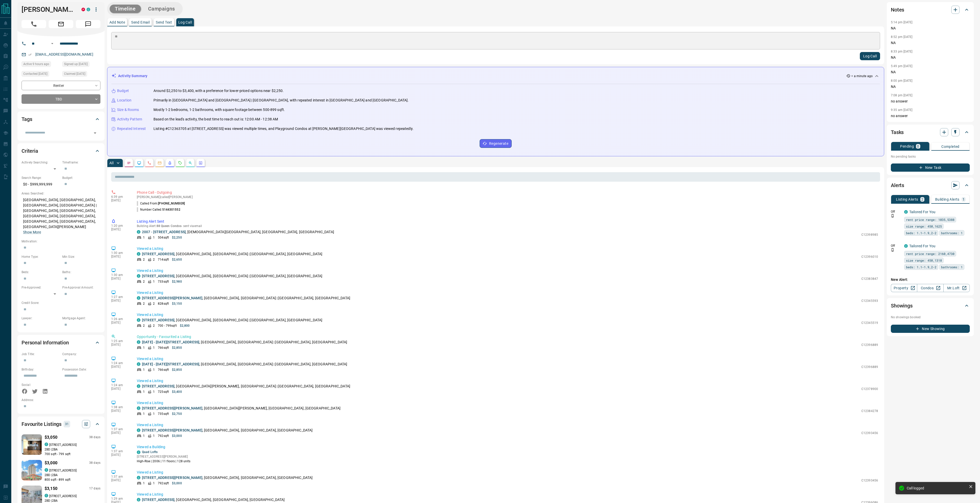 This screenshot has width=980, height=503. What do you see at coordinates (921, 267) in the screenshot?
I see `span: beds: 1.1-1.9,2-2` at bounding box center [921, 267].